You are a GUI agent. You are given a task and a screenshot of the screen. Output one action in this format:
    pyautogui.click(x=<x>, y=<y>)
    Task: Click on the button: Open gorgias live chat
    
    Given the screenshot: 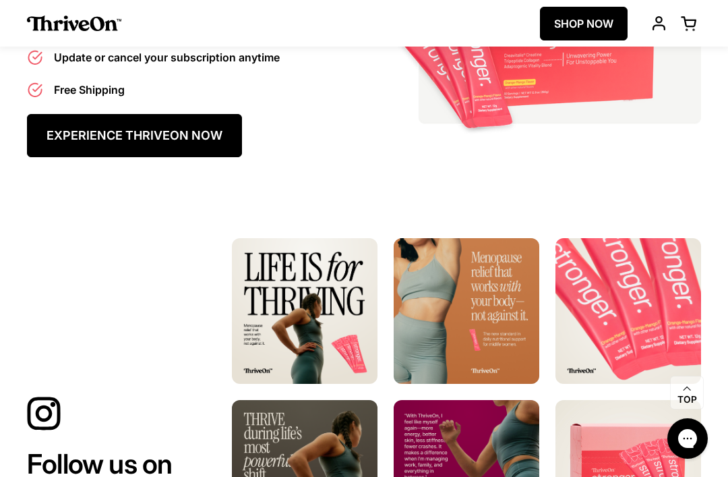 What is the action you would take?
    pyautogui.click(x=27, y=25)
    